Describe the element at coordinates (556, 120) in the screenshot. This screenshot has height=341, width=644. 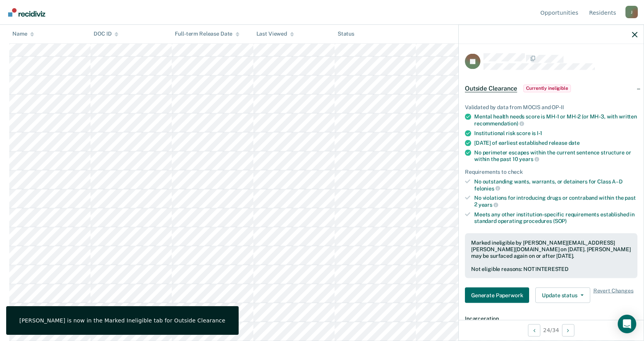
I see `div: Mental health needs score is MH-1 or MH-2 (or MH-3, with written` at that location.